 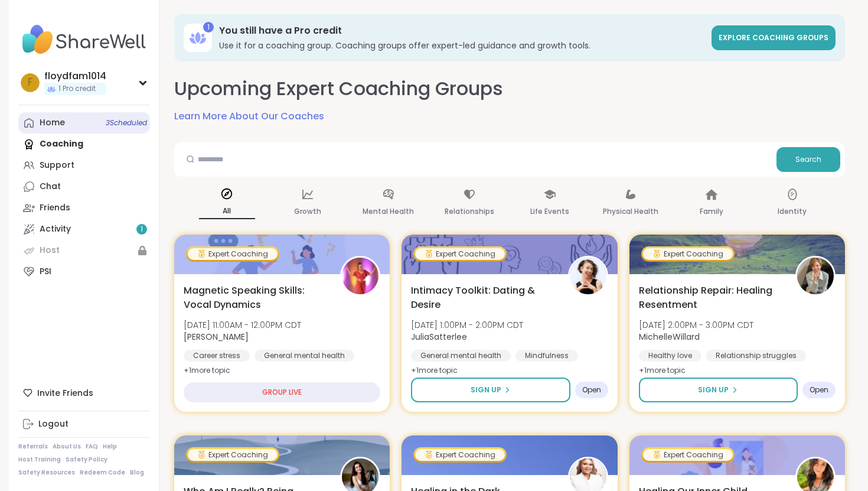 I want to click on a: FAQ, so click(x=91, y=447).